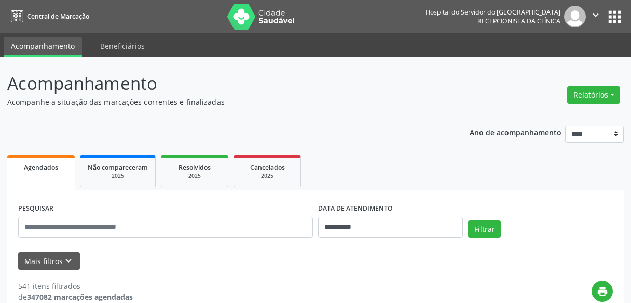  What do you see at coordinates (122, 46) in the screenshot?
I see `a: Beneficiários` at bounding box center [122, 46].